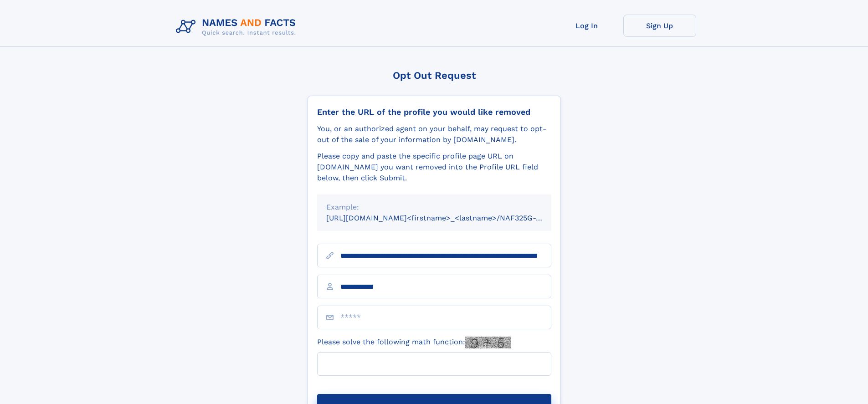 Image resolution: width=868 pixels, height=404 pixels. What do you see at coordinates (660, 26) in the screenshot?
I see `a: Sign Up` at bounding box center [660, 26].